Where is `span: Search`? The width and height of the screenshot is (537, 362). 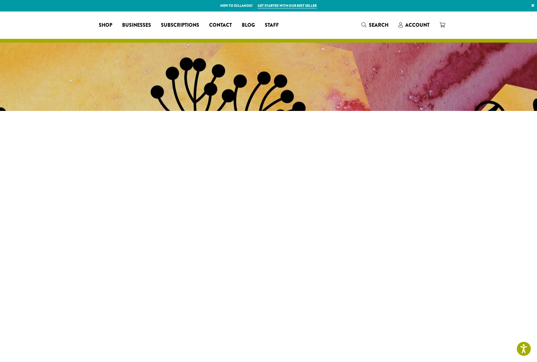
span: Search is located at coordinates (378, 25).